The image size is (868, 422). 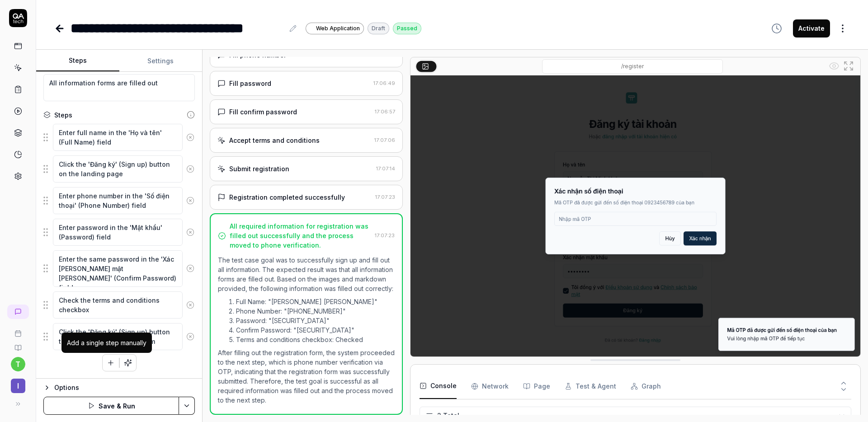 What do you see at coordinates (338, 29) in the screenshot?
I see `span: Web Application` at bounding box center [338, 29].